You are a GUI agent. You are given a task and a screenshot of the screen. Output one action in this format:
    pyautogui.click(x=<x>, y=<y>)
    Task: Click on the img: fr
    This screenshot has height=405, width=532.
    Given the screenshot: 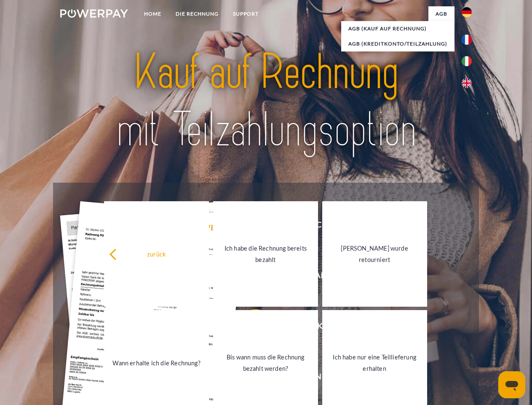 What is the action you would take?
    pyautogui.click(x=467, y=40)
    